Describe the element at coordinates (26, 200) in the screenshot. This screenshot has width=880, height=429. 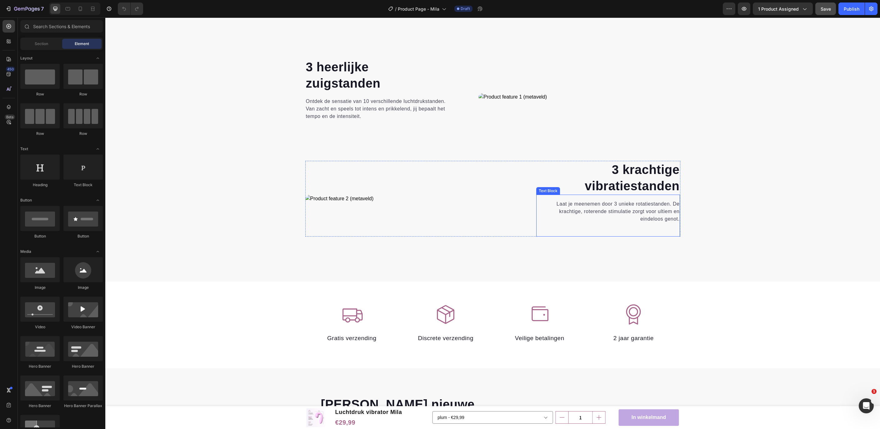
I see `span: Button` at that location.